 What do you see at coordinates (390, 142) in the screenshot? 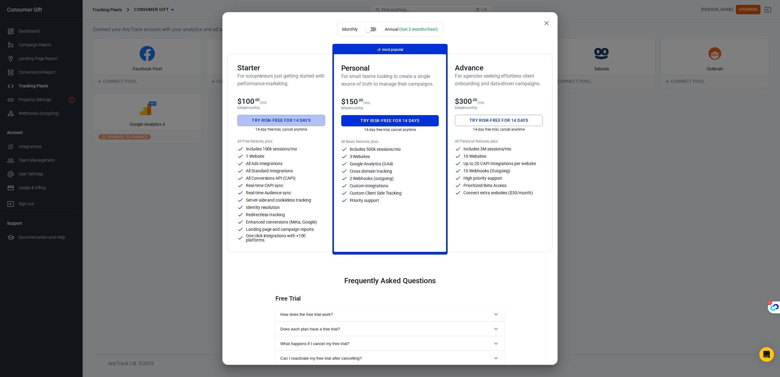
I see `p: All Basic features, plus:` at bounding box center [390, 142].